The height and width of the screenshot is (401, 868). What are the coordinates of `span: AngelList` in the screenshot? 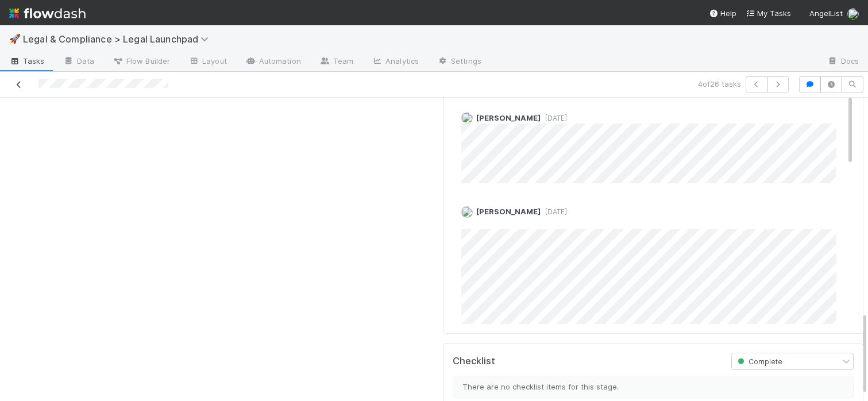 It's located at (826, 13).